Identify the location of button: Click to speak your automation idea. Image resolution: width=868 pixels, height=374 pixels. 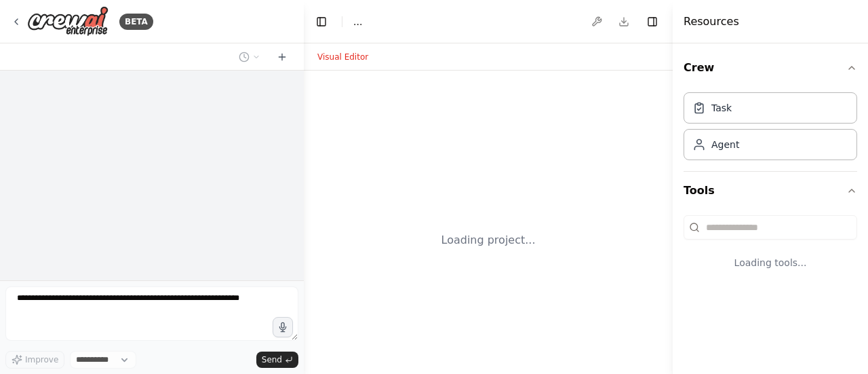
(282, 327).